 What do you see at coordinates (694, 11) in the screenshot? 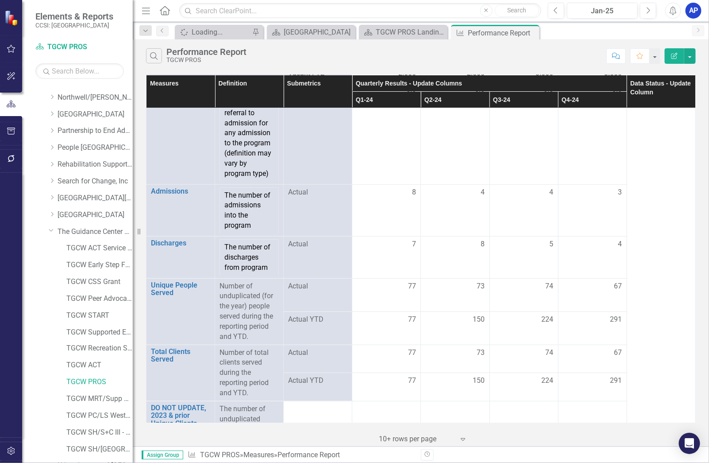
I see `button: AP` at bounding box center [694, 11].